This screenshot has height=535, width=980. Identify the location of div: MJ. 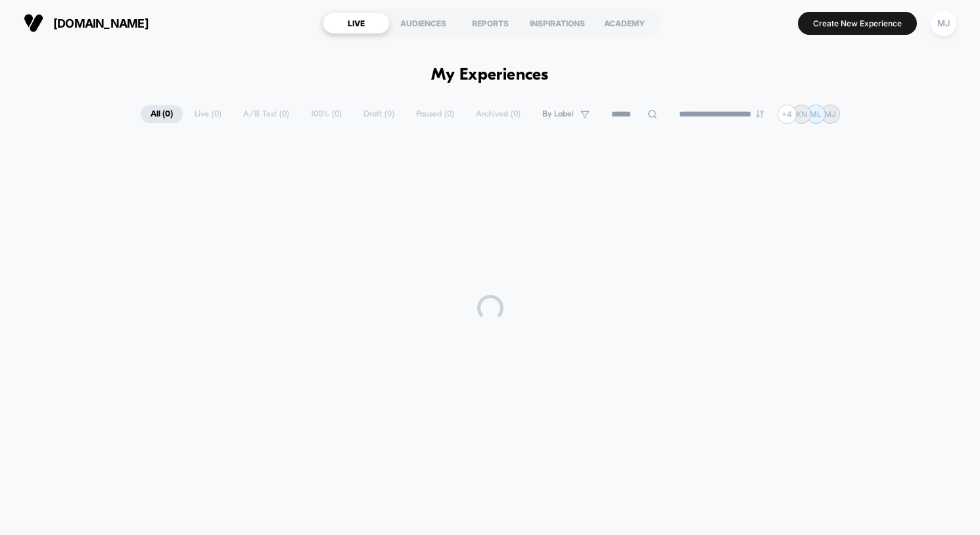
(943, 23).